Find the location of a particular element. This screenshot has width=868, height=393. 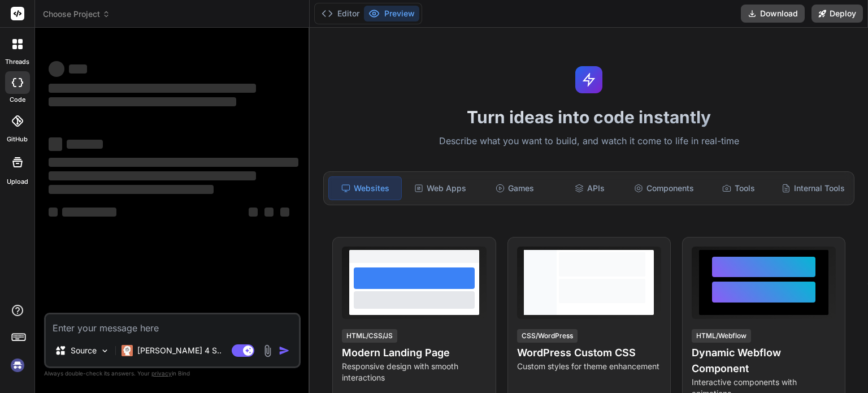

label: GitHub is located at coordinates (17, 139).